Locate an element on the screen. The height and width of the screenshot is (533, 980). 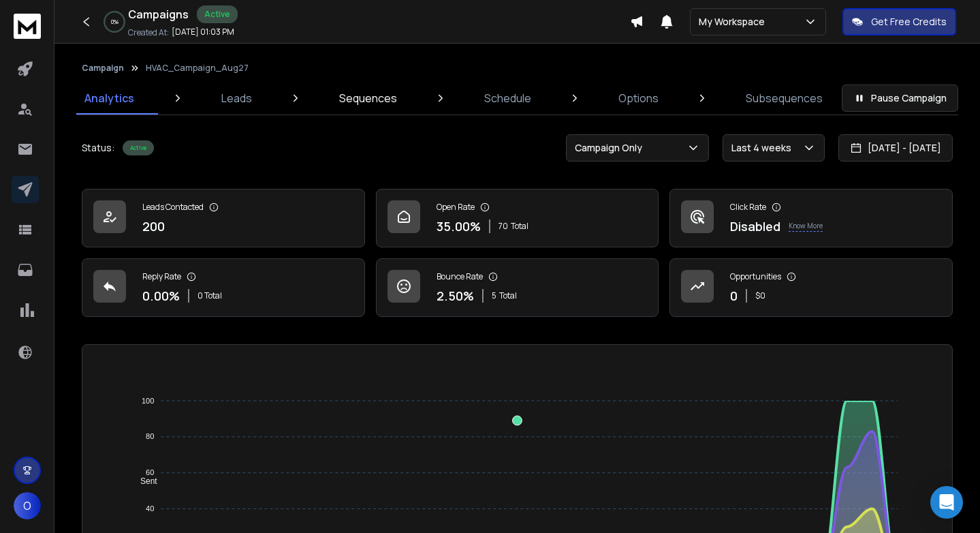
p: Click Rate is located at coordinates (748, 207).